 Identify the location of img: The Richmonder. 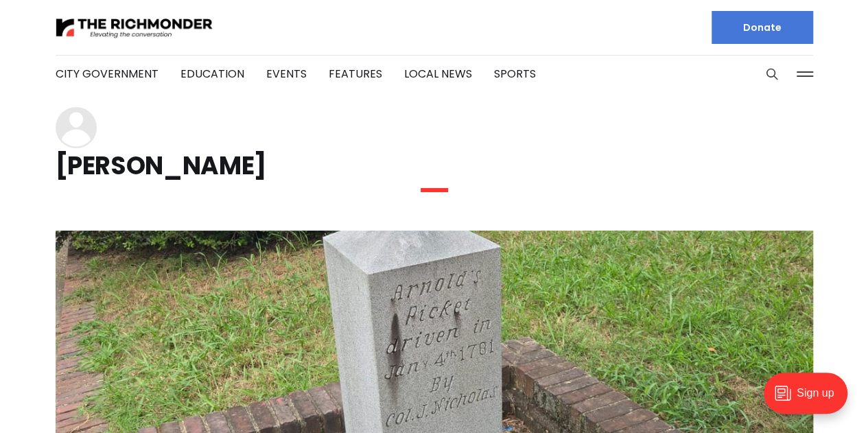
(134, 27).